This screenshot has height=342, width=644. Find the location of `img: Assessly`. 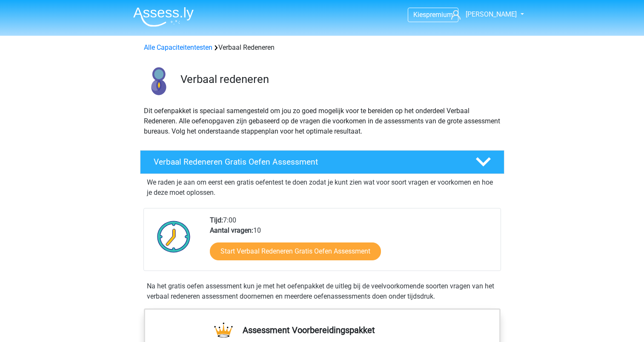

img: Assessly is located at coordinates (164, 17).